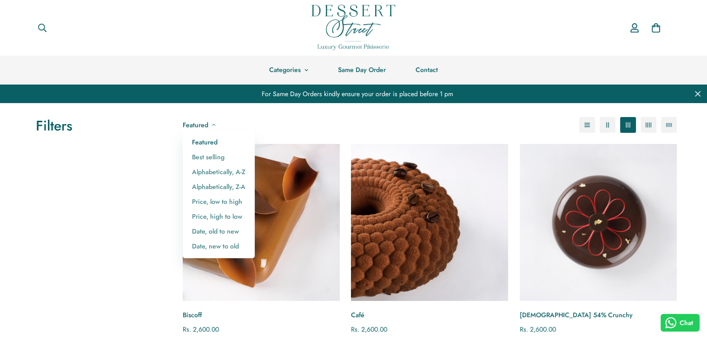 This screenshot has height=339, width=707. What do you see at coordinates (427, 70) in the screenshot?
I see `a: Contact` at bounding box center [427, 70].